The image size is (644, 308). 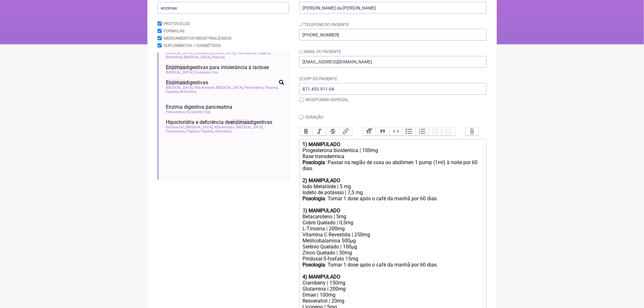 What do you see at coordinates (314, 117) in the screenshot?
I see `label: Duração` at bounding box center [314, 117].